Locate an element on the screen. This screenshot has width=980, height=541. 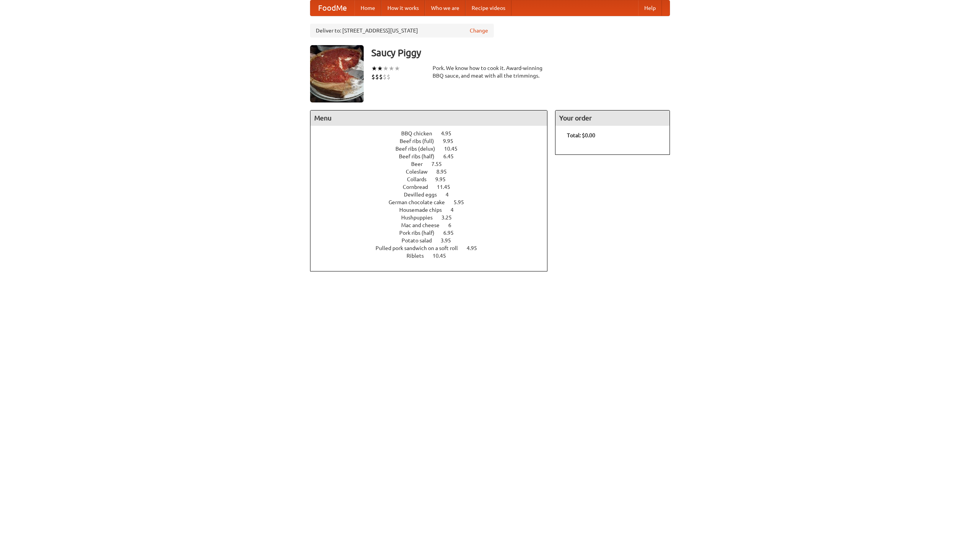
span: 8.95 is located at coordinates (445, 172).